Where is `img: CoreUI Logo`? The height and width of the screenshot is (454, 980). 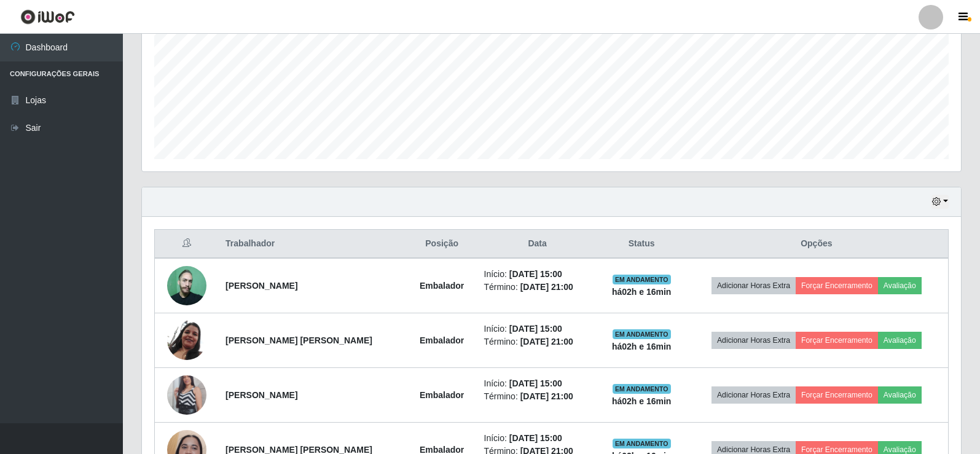 img: CoreUI Logo is located at coordinates (47, 16).